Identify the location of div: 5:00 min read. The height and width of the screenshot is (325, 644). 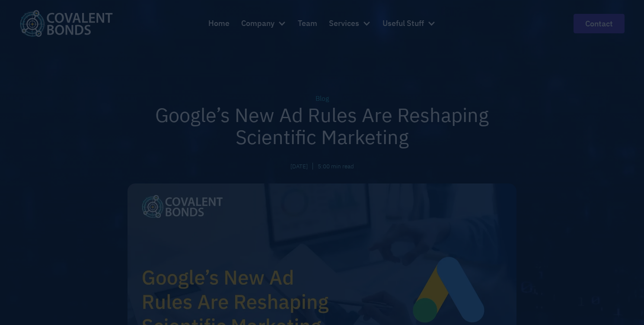
(336, 166).